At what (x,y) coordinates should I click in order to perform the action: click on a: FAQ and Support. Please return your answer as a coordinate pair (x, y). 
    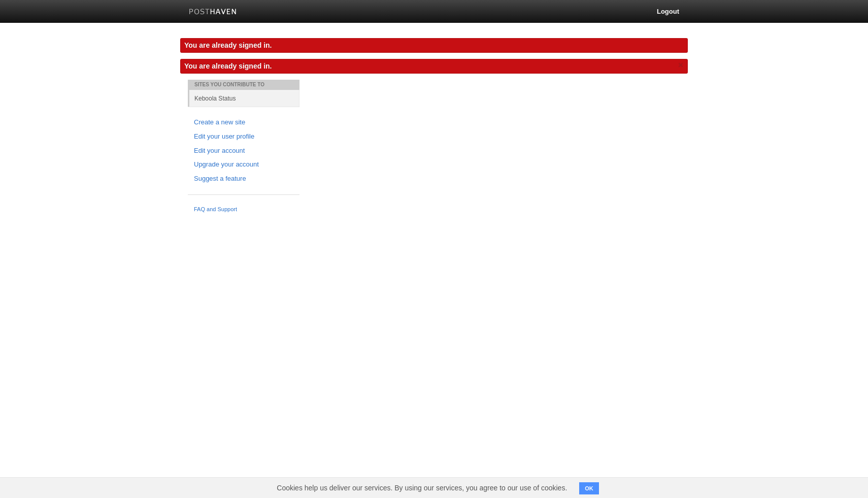
    Looking at the image, I should click on (243, 209).